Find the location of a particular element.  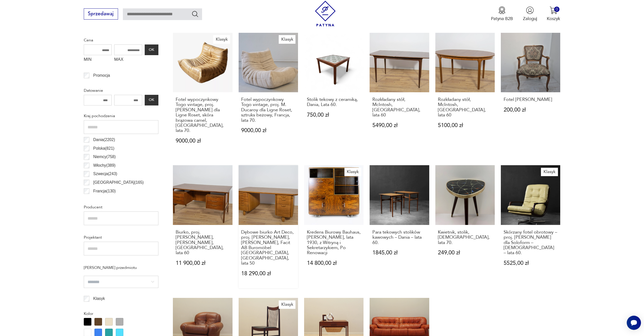

p: 5490,00 zł is located at coordinates (399, 125).